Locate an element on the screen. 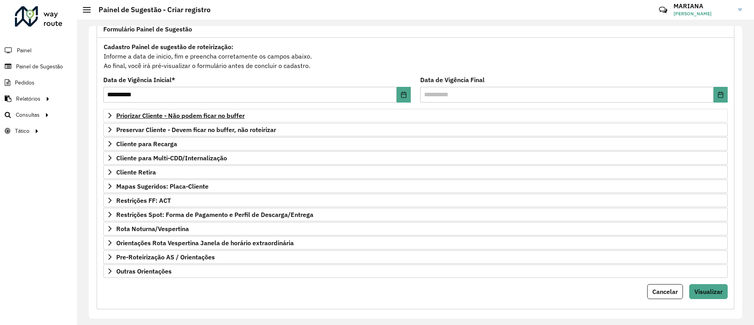  strong: Cadastro Painel de sugestão de roteirização: is located at coordinates (169, 47).